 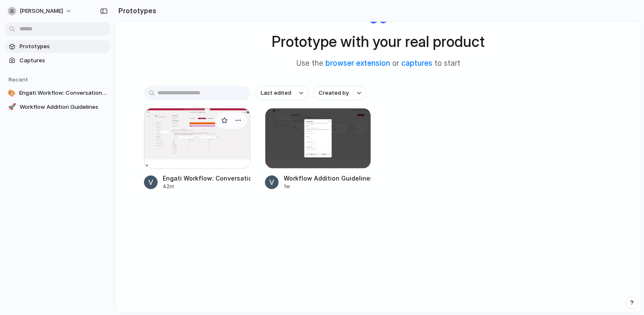 What do you see at coordinates (197, 149) in the screenshot?
I see `a: Engati Workflow: Conversation & P2A MessagesEngati Workflow: Conversation & P2A Messages42m` at bounding box center [197, 149].